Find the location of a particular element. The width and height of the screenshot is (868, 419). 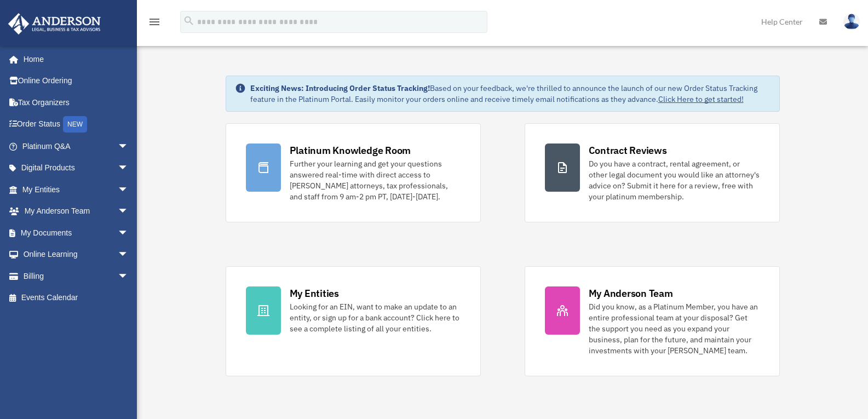

img: User Pic is located at coordinates (852, 21).